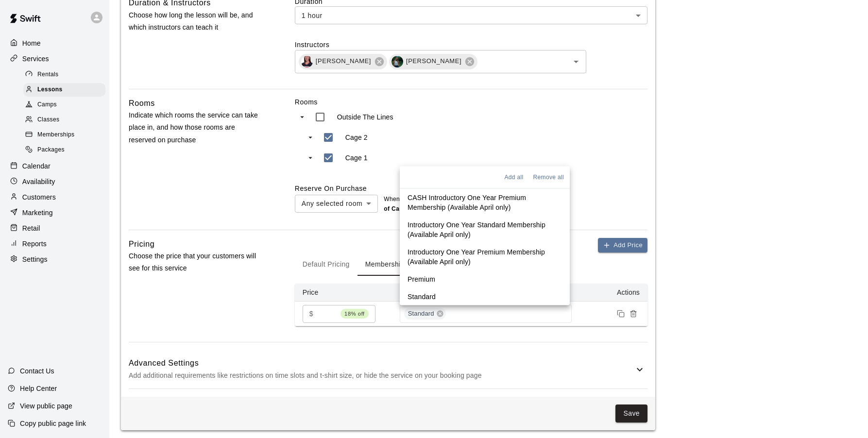 This screenshot has width=868, height=438. Describe the element at coordinates (397, 62) in the screenshot. I see `img: Marah Stuckey` at that location.